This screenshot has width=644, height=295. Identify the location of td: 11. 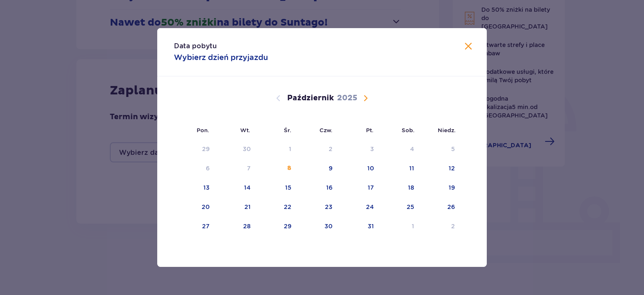
(400, 169).